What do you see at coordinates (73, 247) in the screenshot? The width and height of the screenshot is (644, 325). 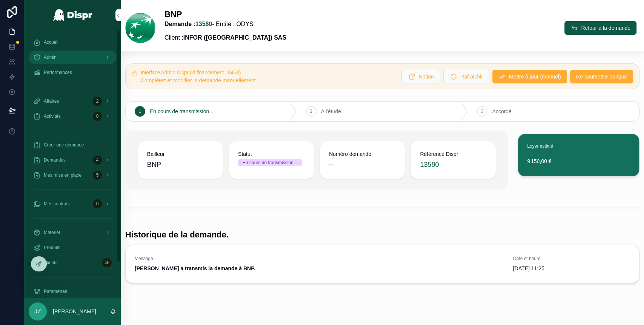 I see `a: Produits` at bounding box center [73, 247].